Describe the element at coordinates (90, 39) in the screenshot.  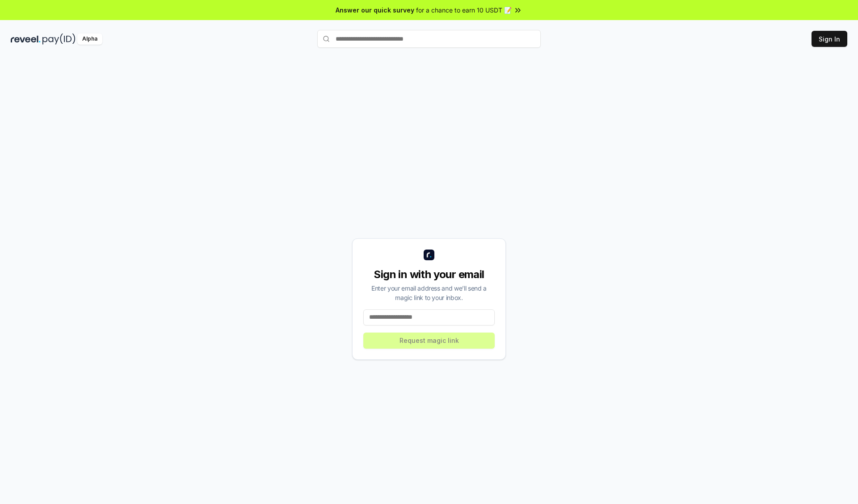
I see `div: Alpha` at that location.